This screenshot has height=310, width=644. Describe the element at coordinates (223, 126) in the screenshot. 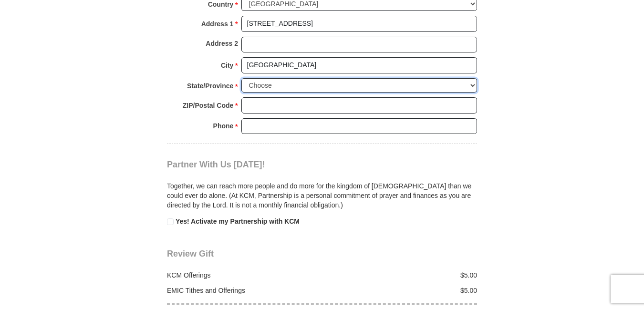

I see `strong: Phone` at that location.